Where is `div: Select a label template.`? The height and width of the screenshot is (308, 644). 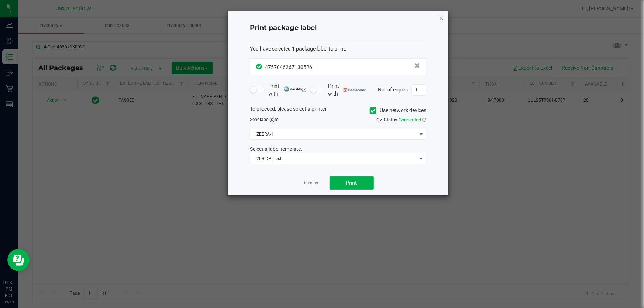 div: Select a label template. is located at coordinates (338, 149).